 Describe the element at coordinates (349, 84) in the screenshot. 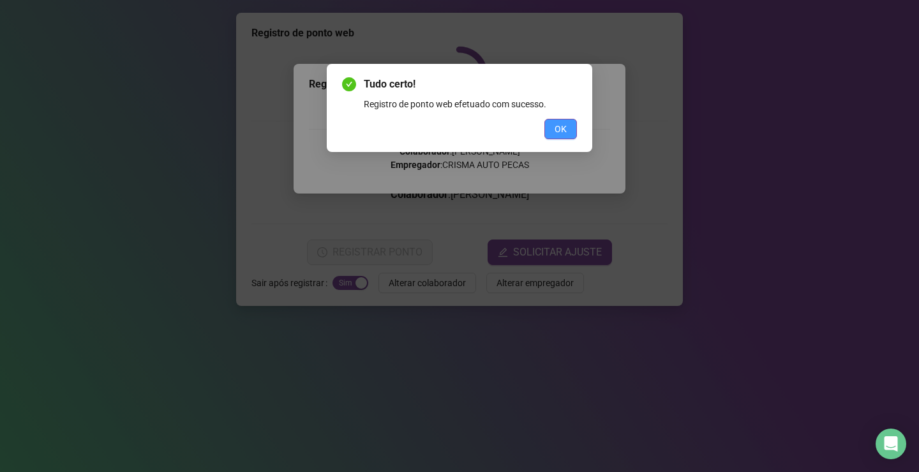

I see `span: check-circle` at that location.